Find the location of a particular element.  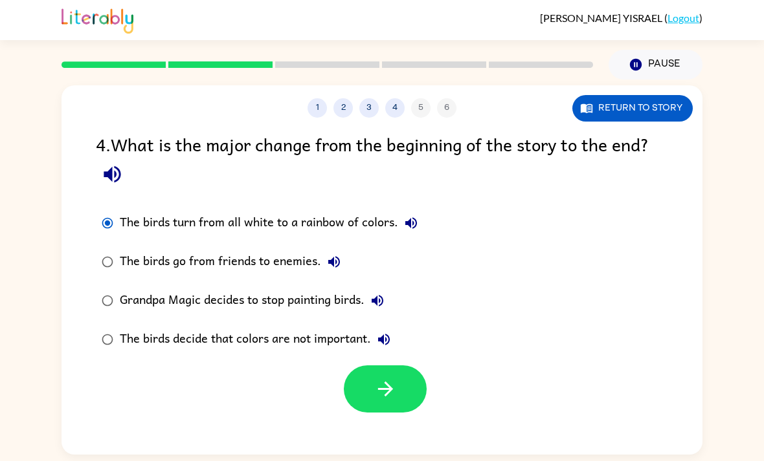

button: Grandpa Magic decides to stop painting birds. is located at coordinates (377, 301).